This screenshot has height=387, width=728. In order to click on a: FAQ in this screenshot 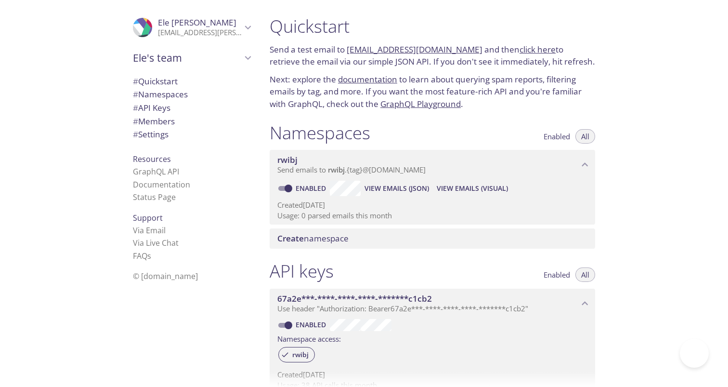, I will do `click(142, 256)`.